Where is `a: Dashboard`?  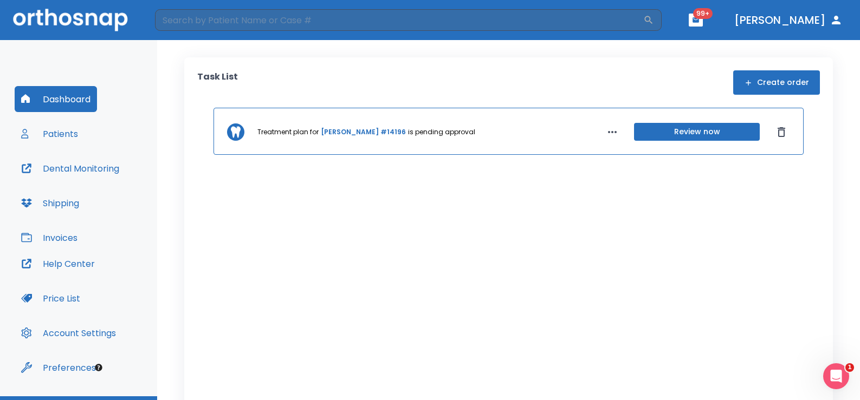
a: Dashboard is located at coordinates (56, 99).